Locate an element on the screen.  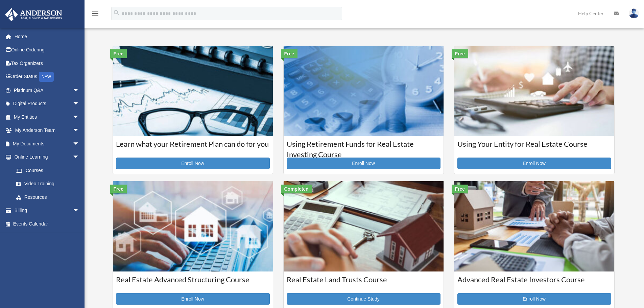
a: Digital Productsarrow_drop_down is located at coordinates (47, 104).